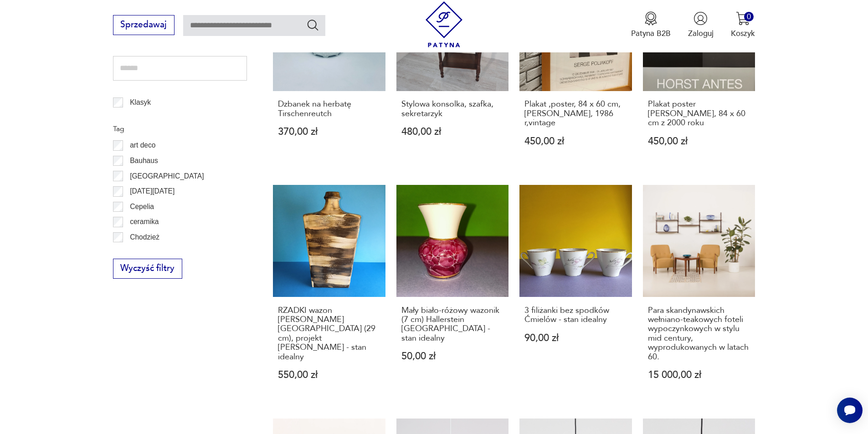 This screenshot has width=868, height=434. Describe the element at coordinates (144, 26) in the screenshot. I see `a: Sprzedawaj` at that location.